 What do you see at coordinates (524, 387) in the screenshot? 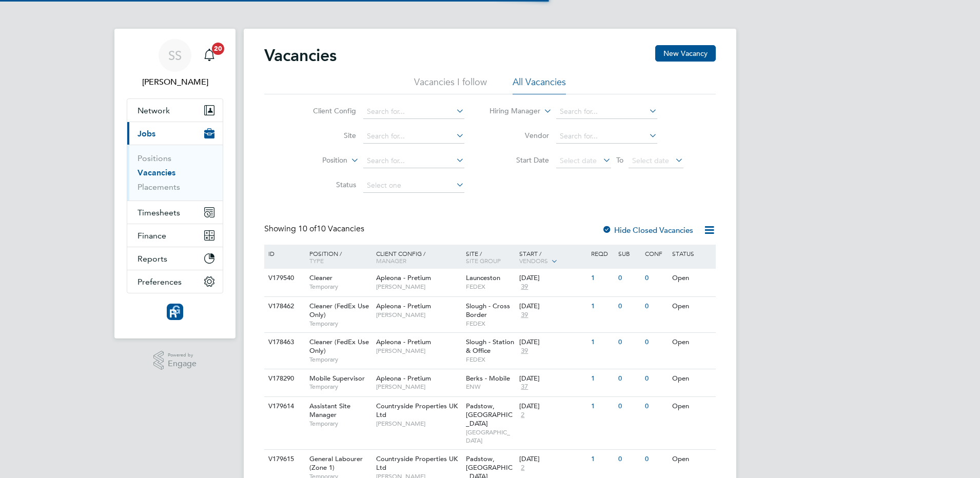
I see `span: 37` at bounding box center [524, 387].